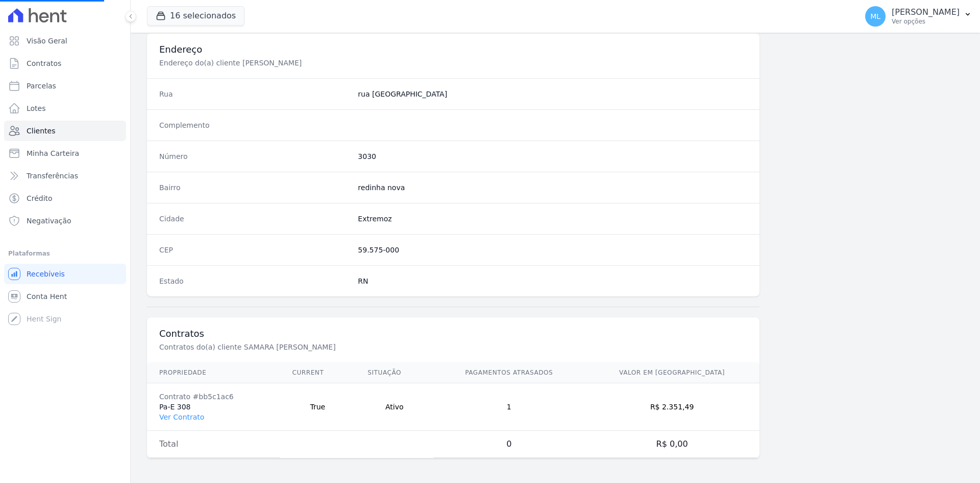 This screenshot has width=980, height=483. Describe the element at coordinates (181, 417) in the screenshot. I see `a: Ver Contrato` at that location.